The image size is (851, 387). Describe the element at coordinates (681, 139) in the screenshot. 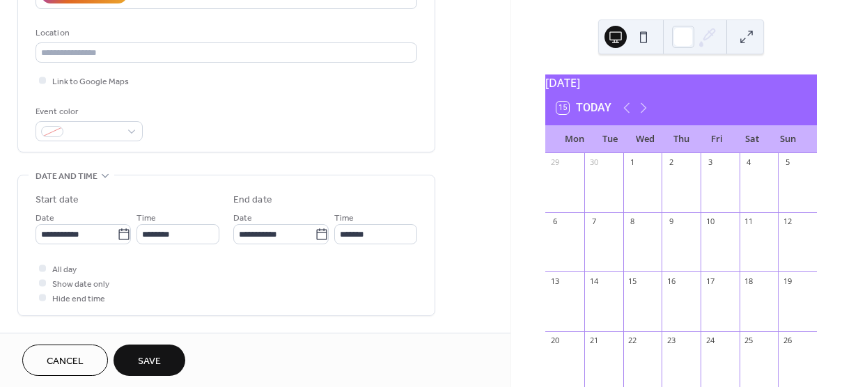

I see `div: Thu` at that location.